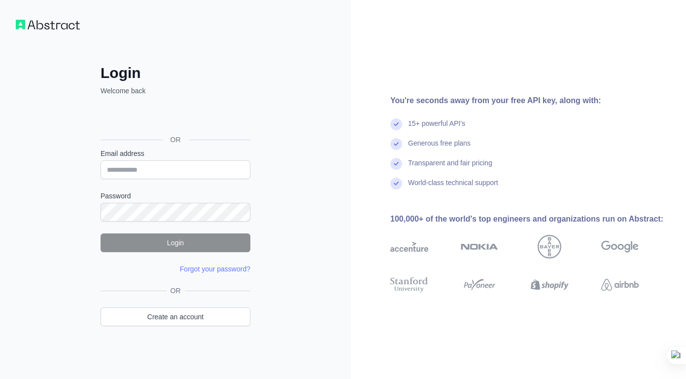 The width and height of the screenshot is (686, 379). What do you see at coordinates (620, 284) in the screenshot?
I see `img: airbnb` at bounding box center [620, 284].